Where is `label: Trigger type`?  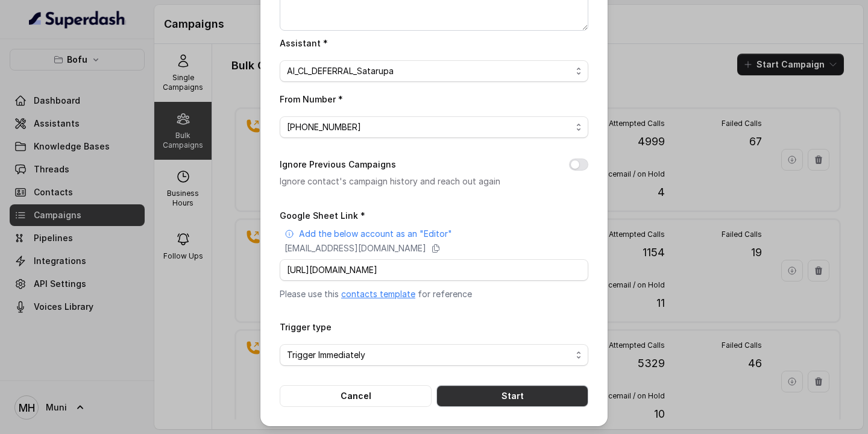
label: Trigger type is located at coordinates (305, 327).